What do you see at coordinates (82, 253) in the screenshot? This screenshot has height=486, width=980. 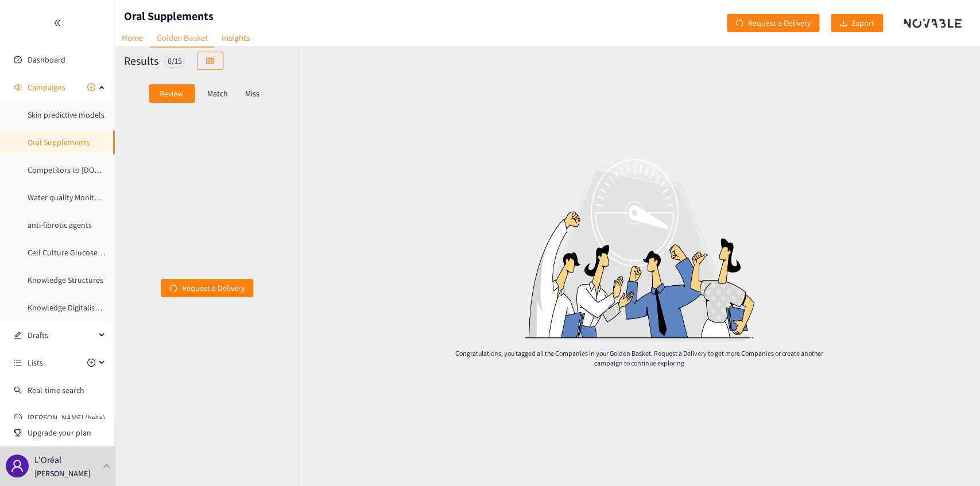 I see `a: Cell Culture Glucose Monitoring` at bounding box center [82, 253].